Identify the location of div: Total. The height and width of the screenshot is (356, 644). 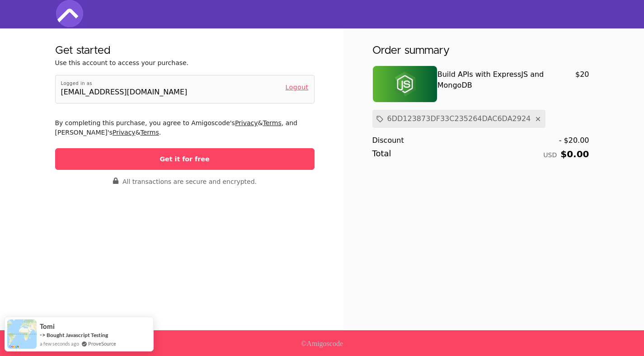
(458, 154).